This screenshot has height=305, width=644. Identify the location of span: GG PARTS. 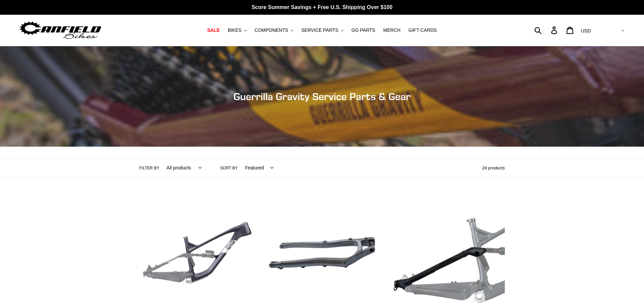
(363, 30).